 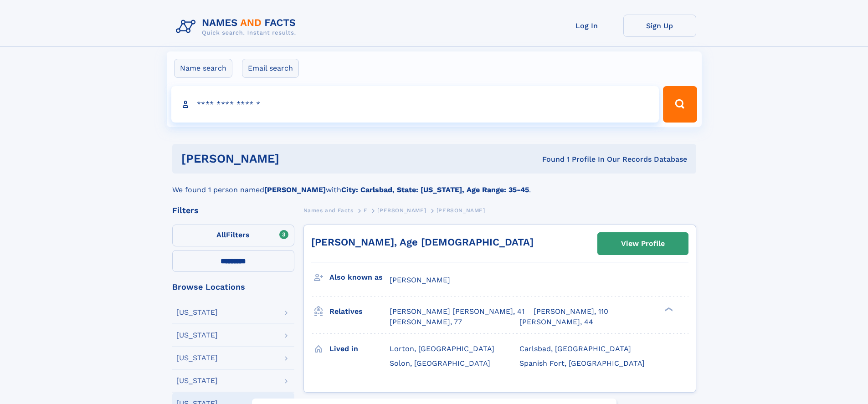 What do you see at coordinates (643, 244) in the screenshot?
I see `a: View Profile` at bounding box center [643, 244].